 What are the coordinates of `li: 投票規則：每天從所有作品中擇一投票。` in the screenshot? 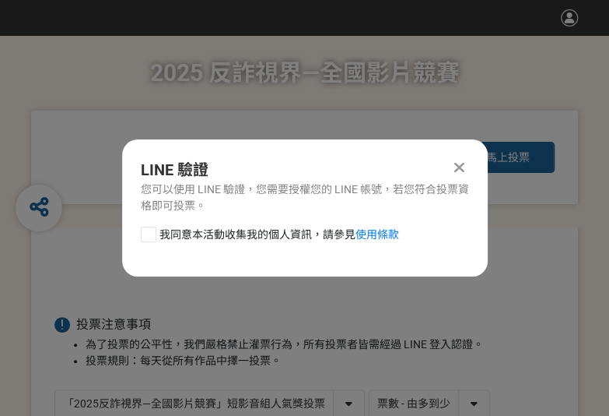 It's located at (320, 360).